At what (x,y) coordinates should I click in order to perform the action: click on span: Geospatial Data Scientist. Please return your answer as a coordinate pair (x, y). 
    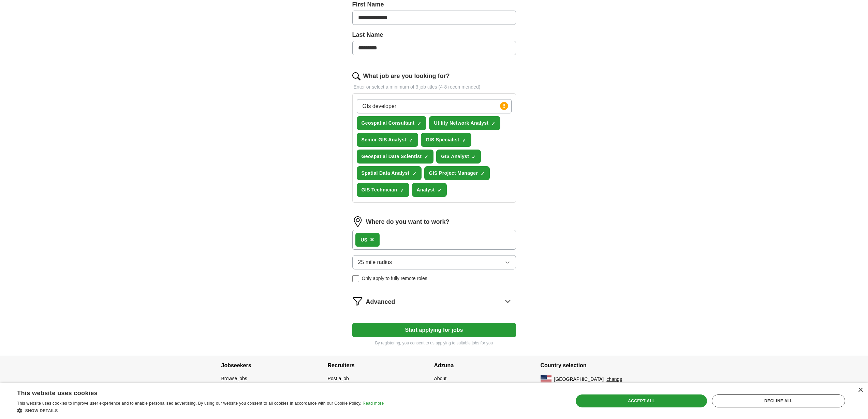
    Looking at the image, I should click on (391, 157).